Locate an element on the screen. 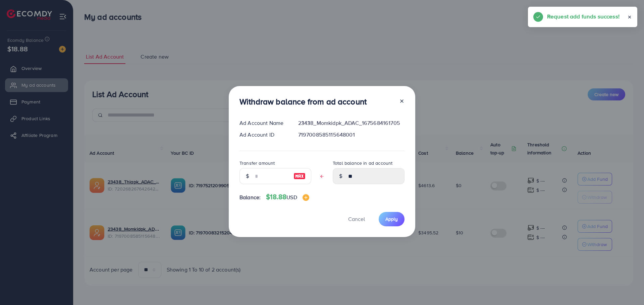  div: Ad Account Name is located at coordinates (263, 123).